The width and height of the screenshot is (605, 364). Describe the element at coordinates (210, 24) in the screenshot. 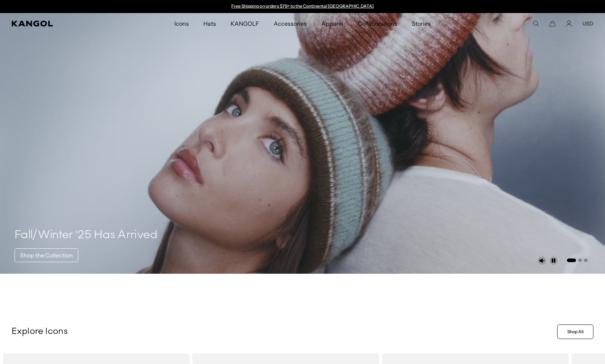

I see `span: Hats` at that location.